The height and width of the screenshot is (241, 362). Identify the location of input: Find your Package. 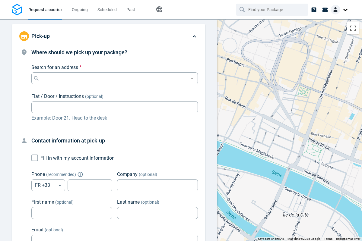
(272, 10).